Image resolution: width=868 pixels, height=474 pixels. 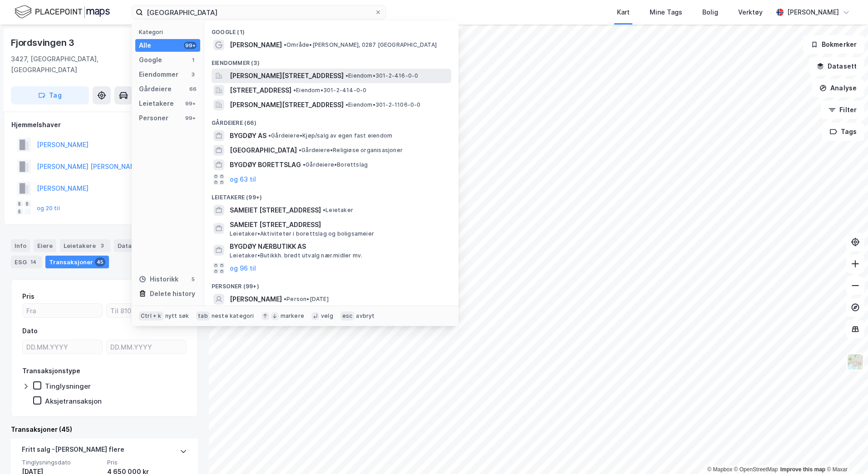 What do you see at coordinates (44, 43) in the screenshot?
I see `div: Fjordsvingen 3` at bounding box center [44, 43].